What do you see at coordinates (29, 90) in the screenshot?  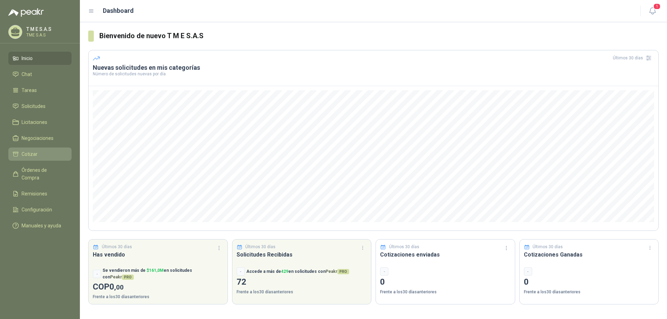 I see `span: Tareas` at bounding box center [29, 90].